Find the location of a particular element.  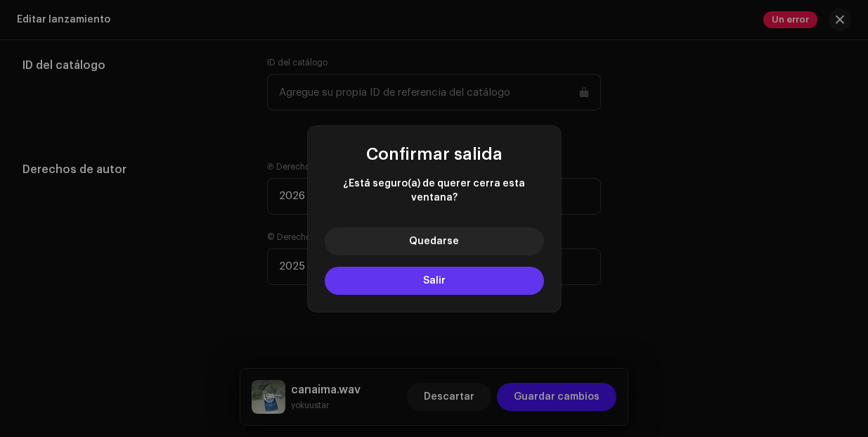

span: Quedarse is located at coordinates (434, 241).